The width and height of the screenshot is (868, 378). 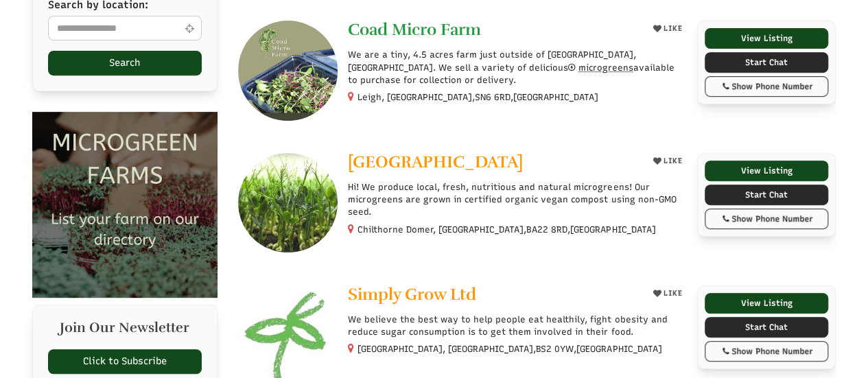 I want to click on img: Lakefield Market Garden, so click(x=287, y=203).